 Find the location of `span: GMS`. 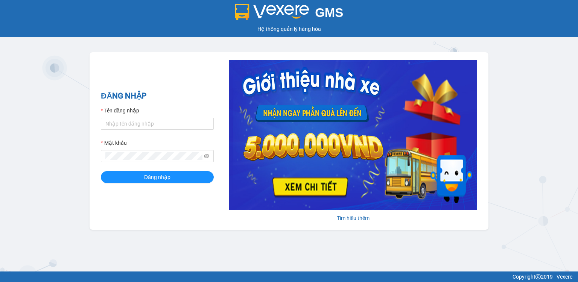

span: GMS is located at coordinates (329, 12).